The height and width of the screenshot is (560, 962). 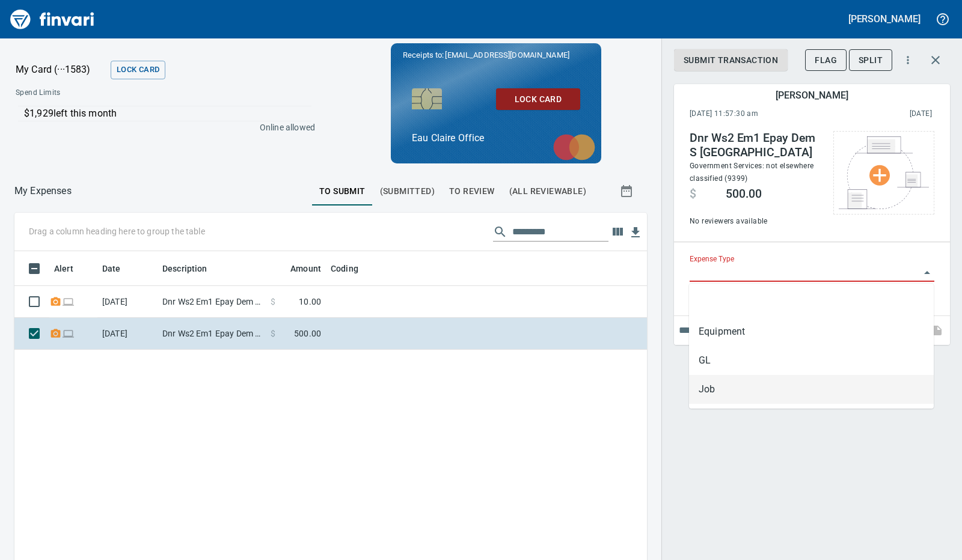 What do you see at coordinates (871, 60) in the screenshot?
I see `span: Split` at bounding box center [871, 60].